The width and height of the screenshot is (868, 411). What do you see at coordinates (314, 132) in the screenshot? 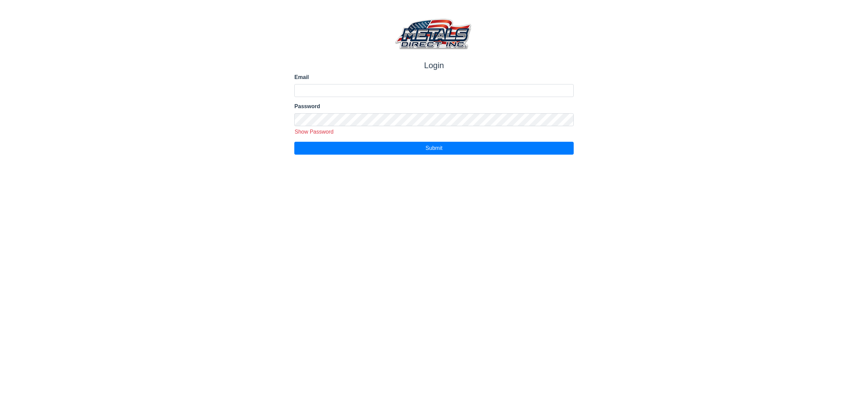
I see `button: Show Password` at bounding box center [314, 132].